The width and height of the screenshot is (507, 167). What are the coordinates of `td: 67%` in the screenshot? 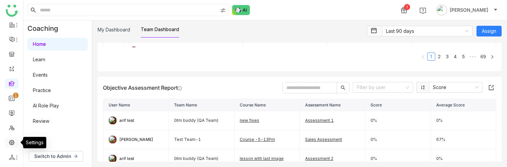 It's located at (463, 140).